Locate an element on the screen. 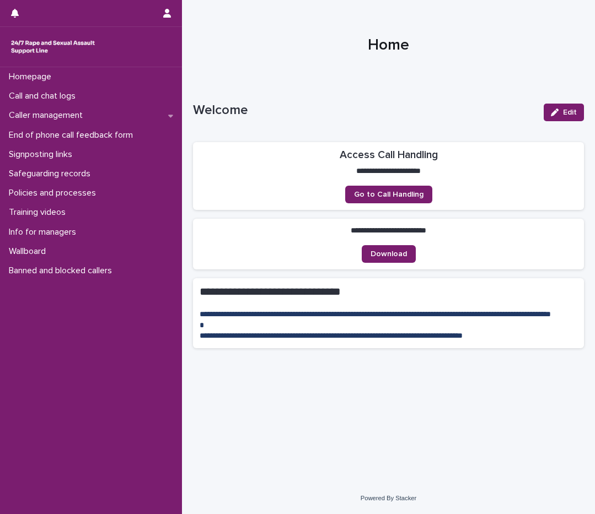 This screenshot has width=595, height=514. a: Download is located at coordinates (389, 254).